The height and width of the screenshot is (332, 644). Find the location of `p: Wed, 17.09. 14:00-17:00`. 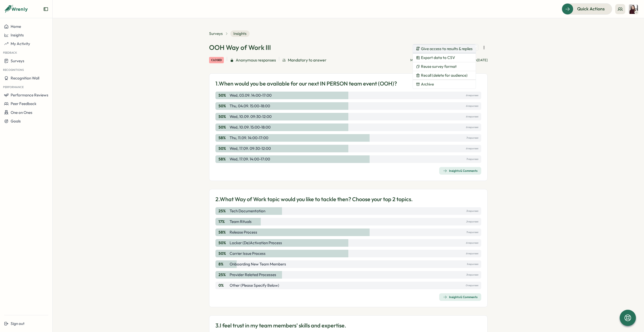

p: Wed, 17.09. 14:00-17:00 is located at coordinates (250, 159).